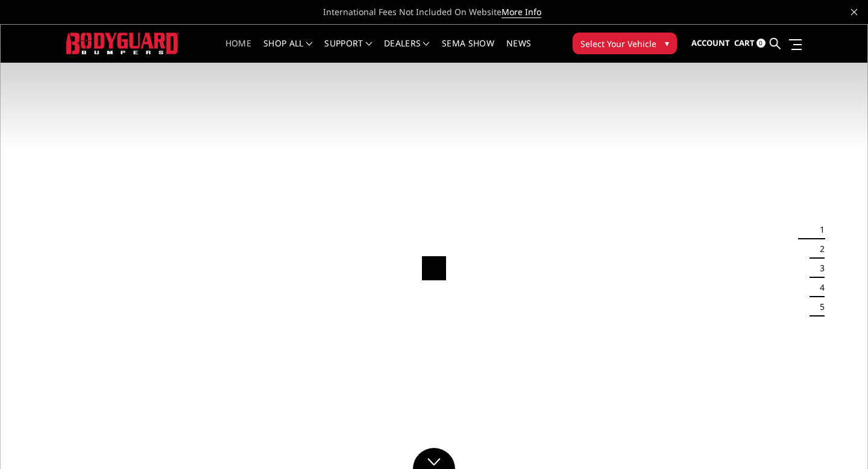 Image resolution: width=868 pixels, height=469 pixels. What do you see at coordinates (819, 249) in the screenshot?
I see `button: 2 of 5` at bounding box center [819, 249].